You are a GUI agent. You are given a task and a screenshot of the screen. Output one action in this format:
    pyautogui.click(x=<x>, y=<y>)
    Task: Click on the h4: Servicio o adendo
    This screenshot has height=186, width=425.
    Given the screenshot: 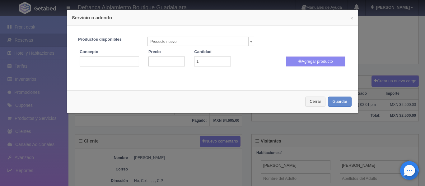 What is the action you would take?
    pyautogui.click(x=212, y=17)
    